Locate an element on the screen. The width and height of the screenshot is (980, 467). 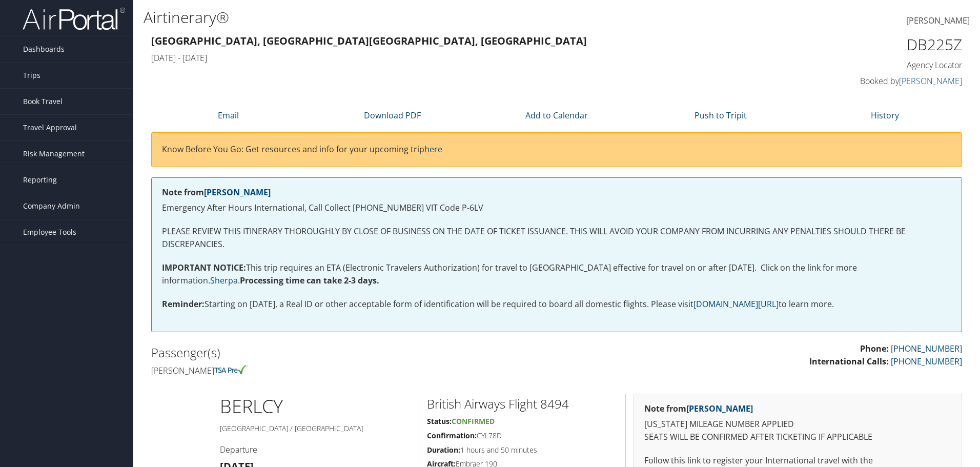
h2: British Airways Flight 8494 is located at coordinates (522, 404).